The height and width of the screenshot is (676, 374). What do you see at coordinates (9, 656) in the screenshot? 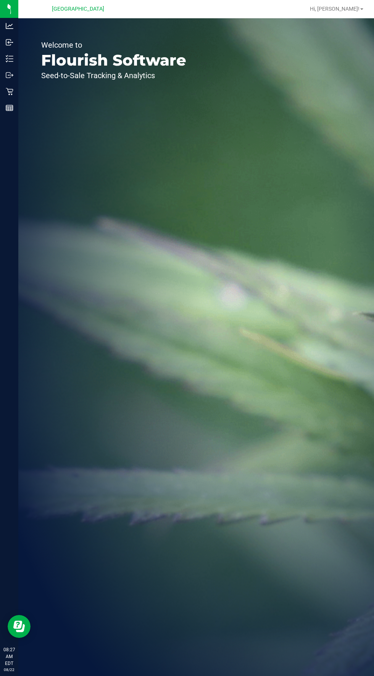
I see `p: 08:27 AM EDT` at bounding box center [9, 656].